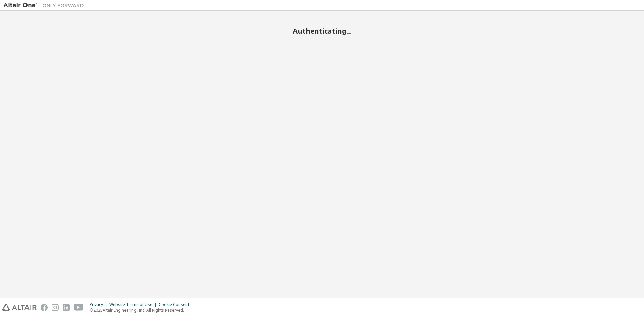 The image size is (644, 317). What do you see at coordinates (45, 5) in the screenshot?
I see `img: Altair One` at bounding box center [45, 5].